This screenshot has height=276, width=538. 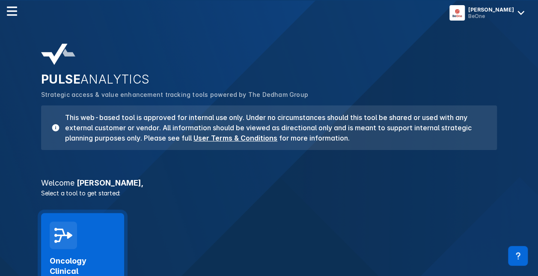 What do you see at coordinates (491, 16) in the screenshot?
I see `div: BeOne` at bounding box center [491, 16].